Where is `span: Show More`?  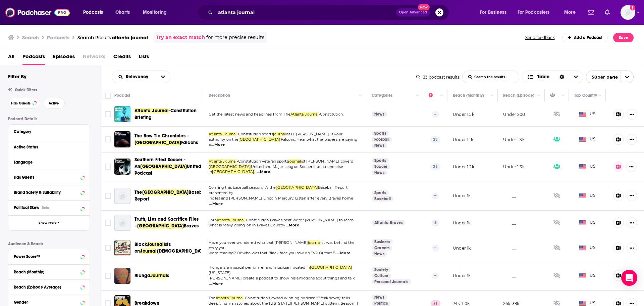 span: Show More is located at coordinates (48, 222).